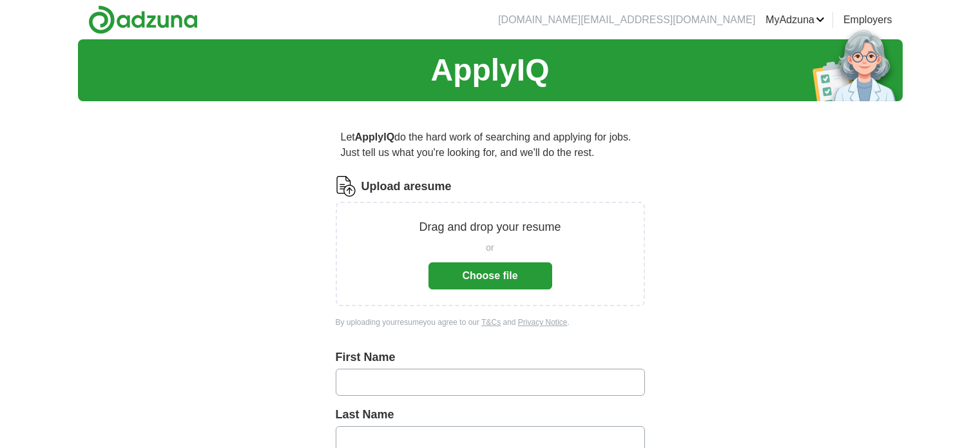 This screenshot has height=448, width=980. I want to click on div: By uploading your resume you agree to our and ., so click(490, 323).